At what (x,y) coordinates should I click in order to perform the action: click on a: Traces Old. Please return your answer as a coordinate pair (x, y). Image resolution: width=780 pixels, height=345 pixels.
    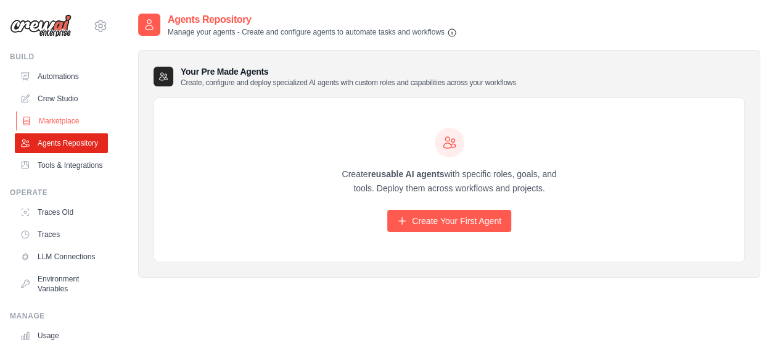
    Looking at the image, I should click on (61, 212).